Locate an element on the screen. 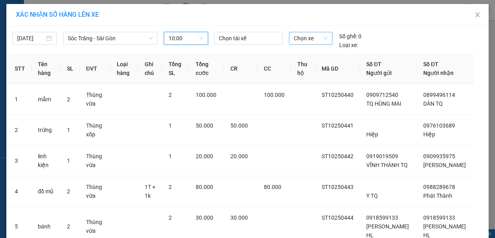  th: Tổng SL is located at coordinates (176, 69).